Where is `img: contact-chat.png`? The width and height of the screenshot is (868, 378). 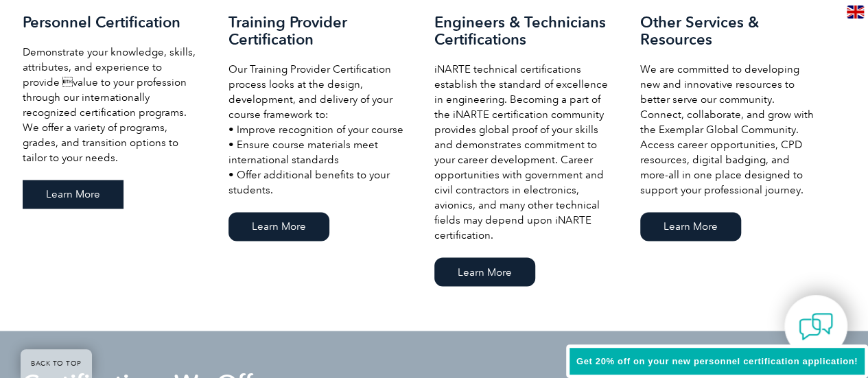
img: contact-chat.png is located at coordinates (816, 327).